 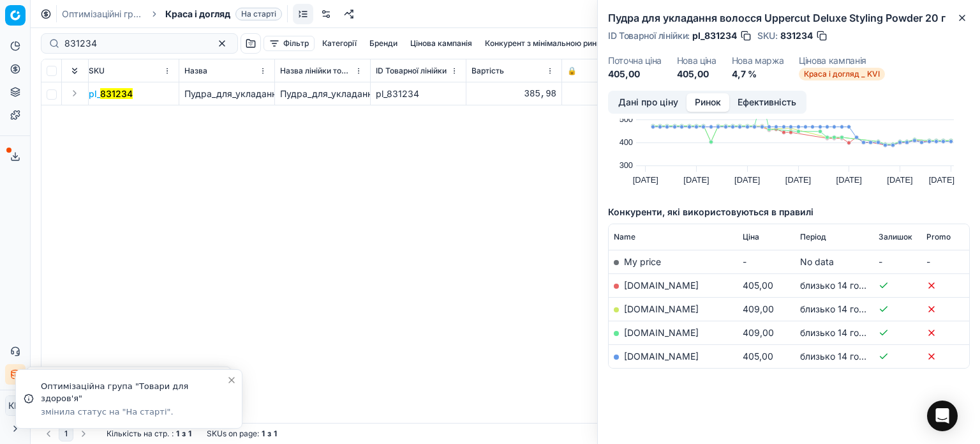 I want to click on a: Оптимізаційні групи, so click(x=103, y=14).